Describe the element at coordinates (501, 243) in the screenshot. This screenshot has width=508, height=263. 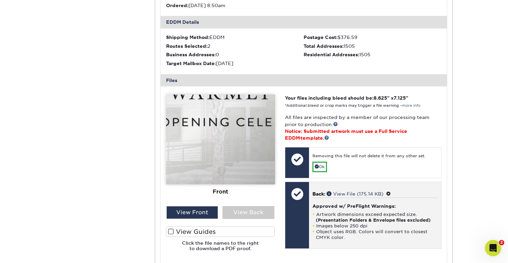
I see `span: 2` at that location.